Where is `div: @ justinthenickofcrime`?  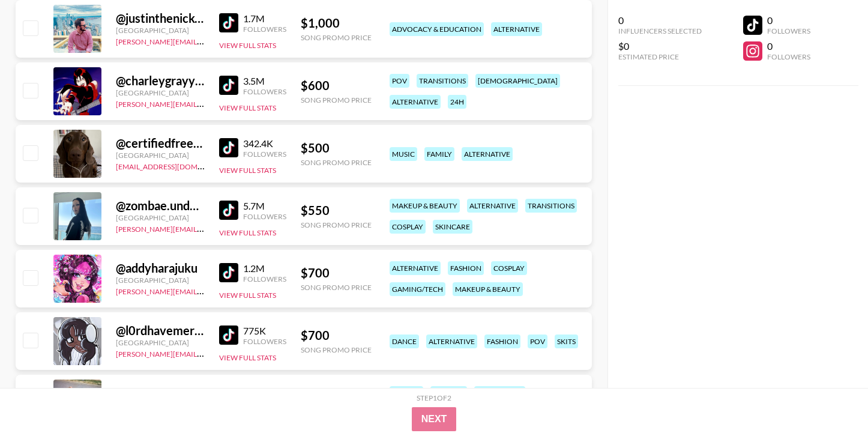
div: @ justinthenickofcrime is located at coordinates (160, 18).